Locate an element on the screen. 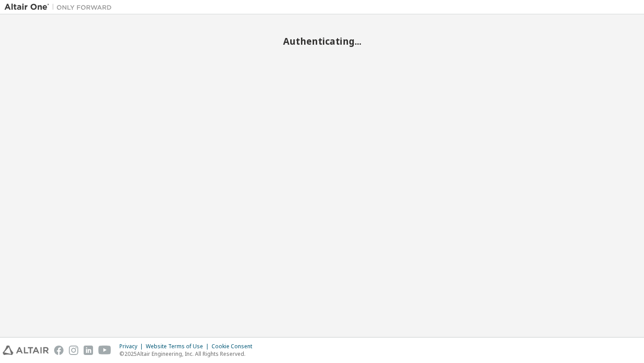 This screenshot has height=363, width=644. h2: Authenticating... is located at coordinates (322, 41).